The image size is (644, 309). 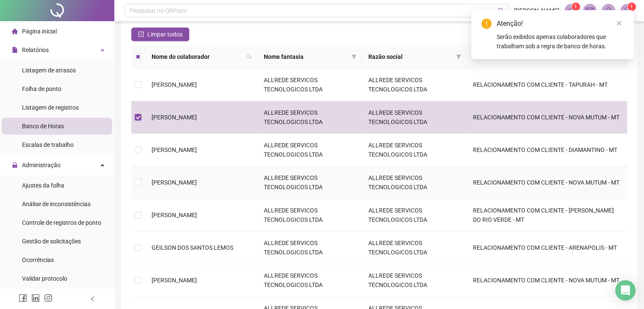 I want to click on sup: Atualize o seu contato no menu Meus Dados, so click(x=632, y=7).